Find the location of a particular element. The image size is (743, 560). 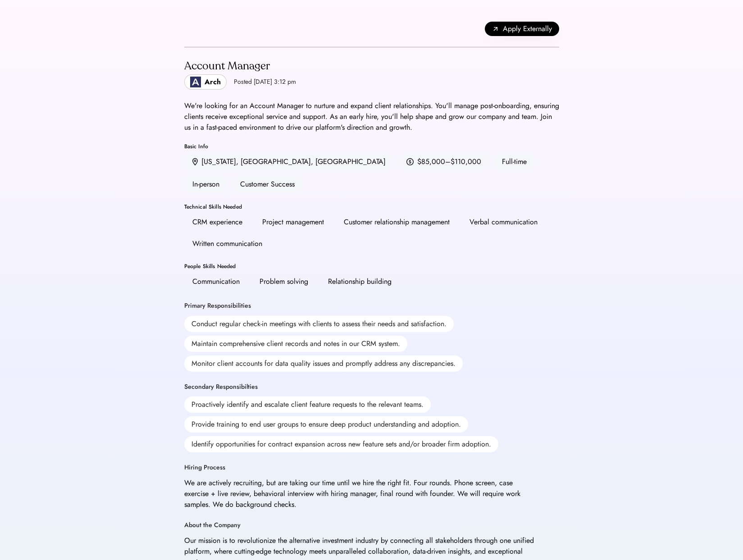

img: location.svg is located at coordinates (195, 161).